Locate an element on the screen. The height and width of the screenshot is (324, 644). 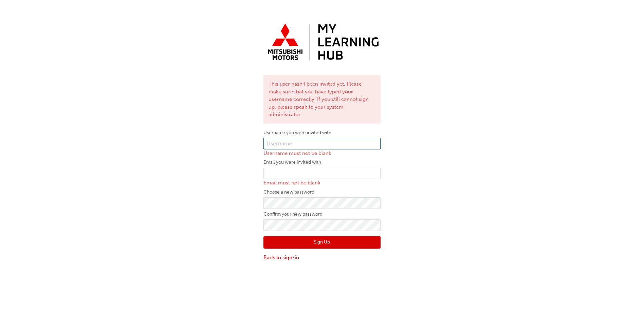
input: Username is located at coordinates (322, 144).